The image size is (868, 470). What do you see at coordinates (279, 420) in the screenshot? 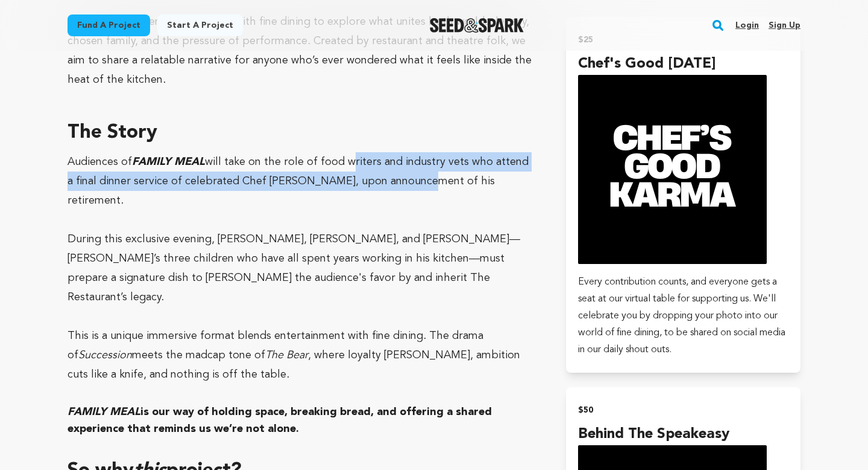
I see `span: is our way of holding space, breaking bread, and offering a shared experience that reminds us we’...` at bounding box center [279, 420].